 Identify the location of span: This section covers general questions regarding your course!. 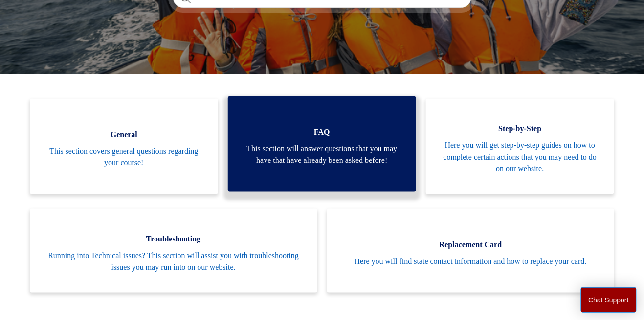
(124, 157).